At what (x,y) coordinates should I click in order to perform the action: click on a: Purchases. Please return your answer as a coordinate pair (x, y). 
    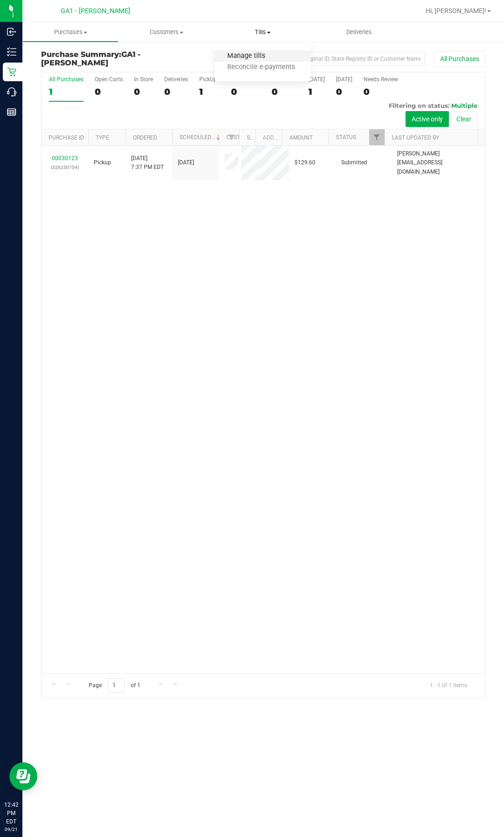
    Looking at the image, I should click on (70, 32).